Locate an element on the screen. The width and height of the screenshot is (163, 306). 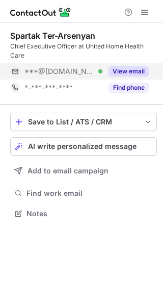
img: ContactOut v5.3.10 is located at coordinates (41, 12).